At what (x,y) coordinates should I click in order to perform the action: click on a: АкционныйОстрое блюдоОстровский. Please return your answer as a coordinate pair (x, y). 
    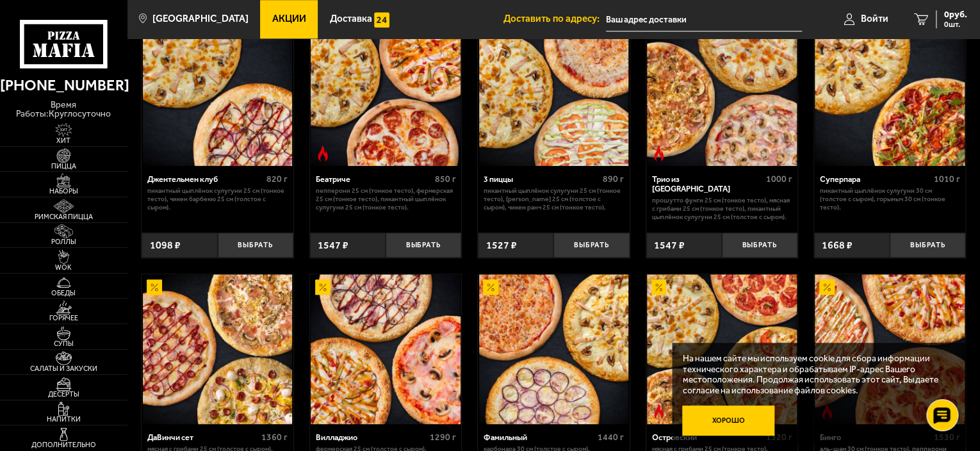
    Looking at the image, I should click on (721, 348).